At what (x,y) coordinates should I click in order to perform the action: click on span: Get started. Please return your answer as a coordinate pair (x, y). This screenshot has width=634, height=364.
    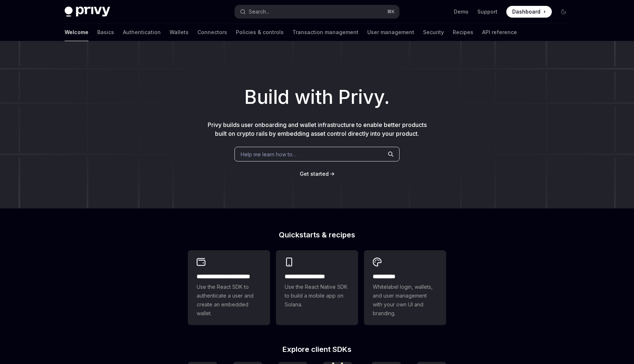
    Looking at the image, I should click on (314, 173).